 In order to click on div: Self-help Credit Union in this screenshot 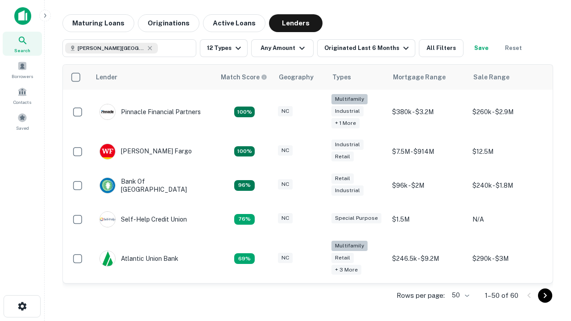, I will do `click(143, 220)`.